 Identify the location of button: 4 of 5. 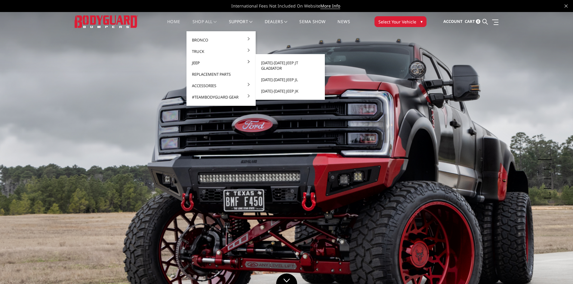
(548, 184).